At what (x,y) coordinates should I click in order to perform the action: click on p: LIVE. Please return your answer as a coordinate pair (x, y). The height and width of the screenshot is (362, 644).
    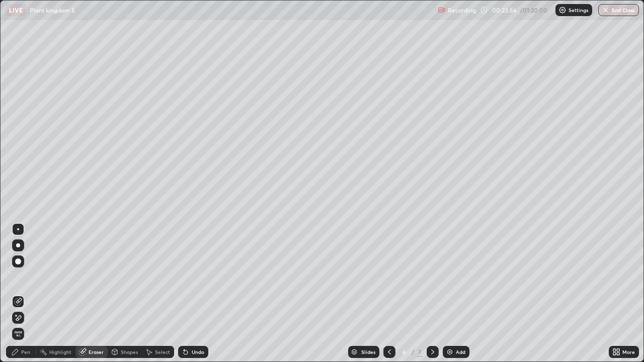
    Looking at the image, I should click on (16, 10).